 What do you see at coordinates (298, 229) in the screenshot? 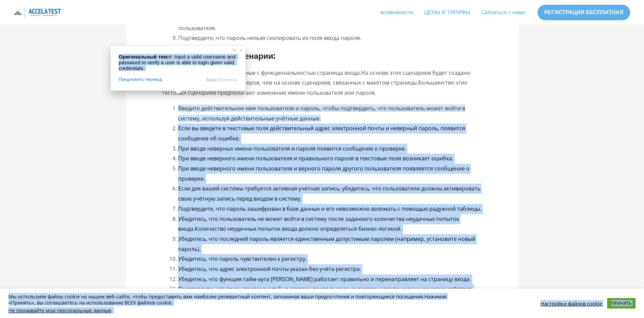
I see `ya-tr-span: Количество неудачных попыток входа должно определяться бизнес-логикой.` at bounding box center [298, 229].